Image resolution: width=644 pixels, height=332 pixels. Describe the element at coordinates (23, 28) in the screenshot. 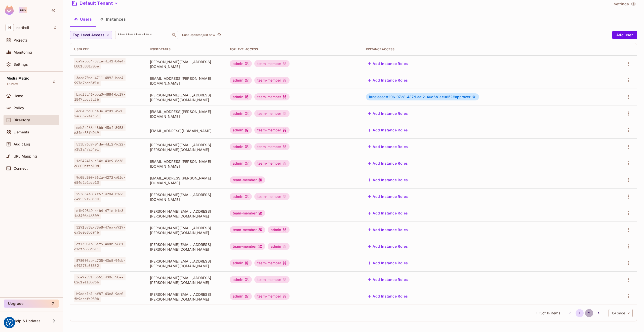

I see `span: Workspace: northell` at that location.